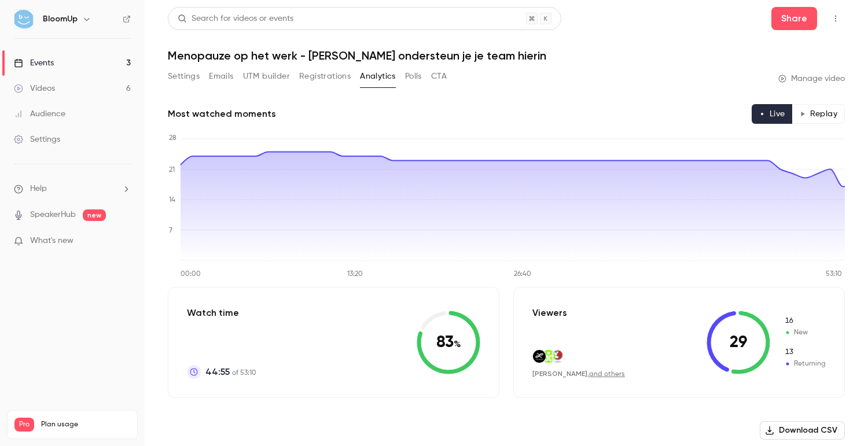 The image size is (868, 446). I want to click on button: Replay, so click(818, 114).